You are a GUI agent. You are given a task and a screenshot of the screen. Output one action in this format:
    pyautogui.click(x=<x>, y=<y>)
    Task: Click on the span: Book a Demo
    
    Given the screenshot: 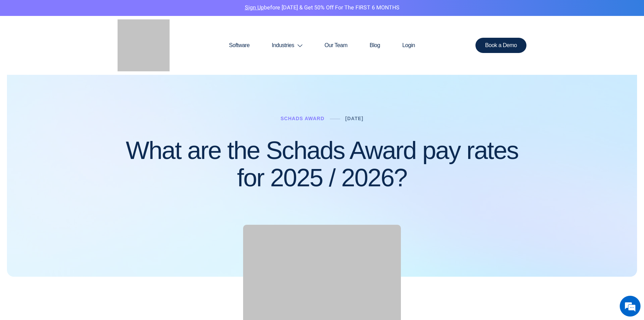 What is the action you would take?
    pyautogui.click(x=501, y=45)
    